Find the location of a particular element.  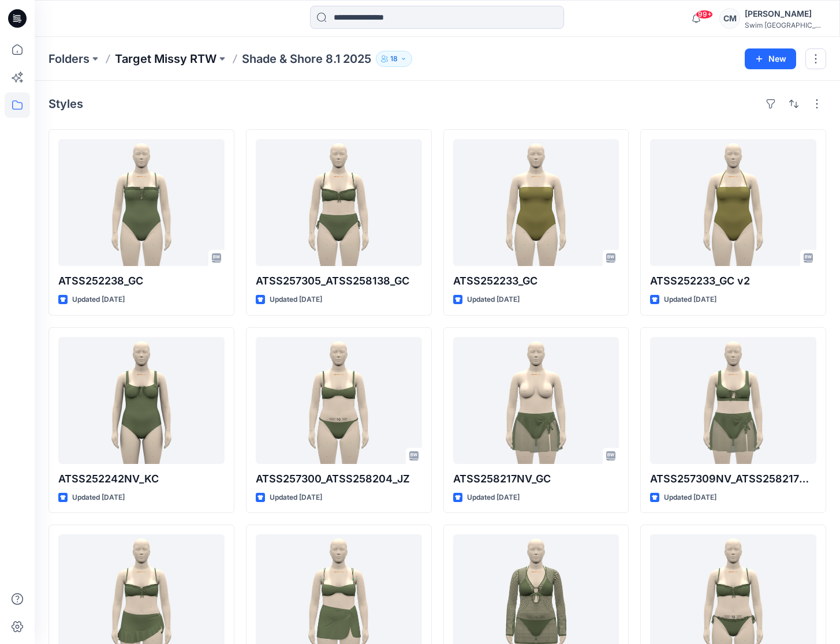

p: Shade & Shore 8.1 2025 is located at coordinates (307, 59).